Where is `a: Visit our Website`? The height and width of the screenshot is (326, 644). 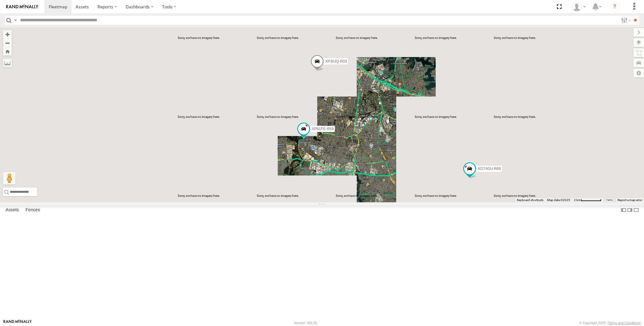 a: Visit our Website is located at coordinates (18, 323).